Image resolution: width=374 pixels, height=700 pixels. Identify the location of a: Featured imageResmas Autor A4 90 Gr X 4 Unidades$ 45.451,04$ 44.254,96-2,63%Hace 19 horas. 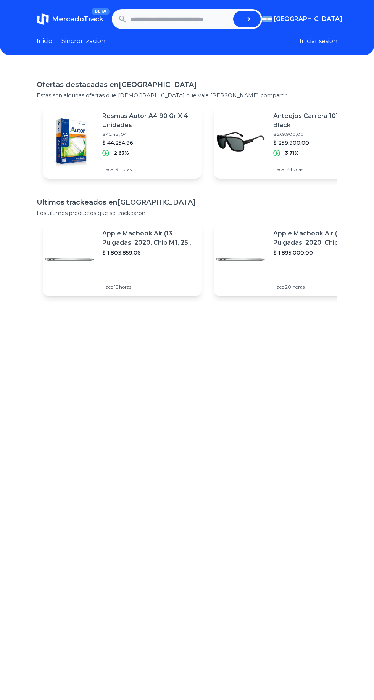
(122, 142).